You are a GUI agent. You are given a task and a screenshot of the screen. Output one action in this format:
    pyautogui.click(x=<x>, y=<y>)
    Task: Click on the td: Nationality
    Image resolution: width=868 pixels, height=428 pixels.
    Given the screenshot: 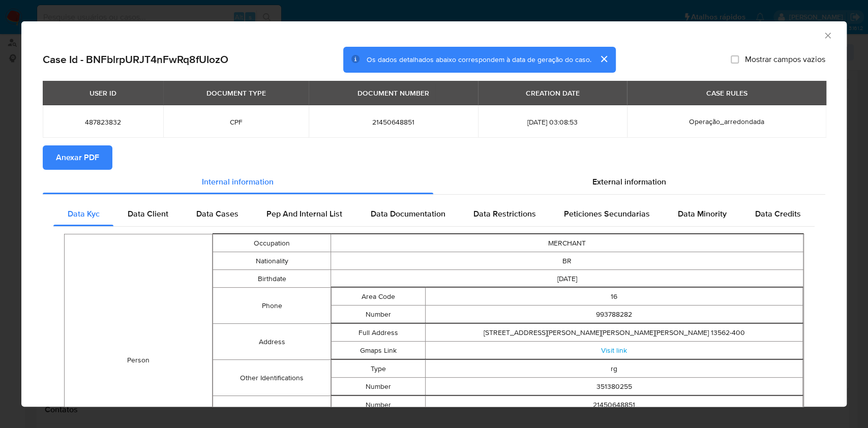 What is the action you would take?
    pyautogui.click(x=272, y=261)
    